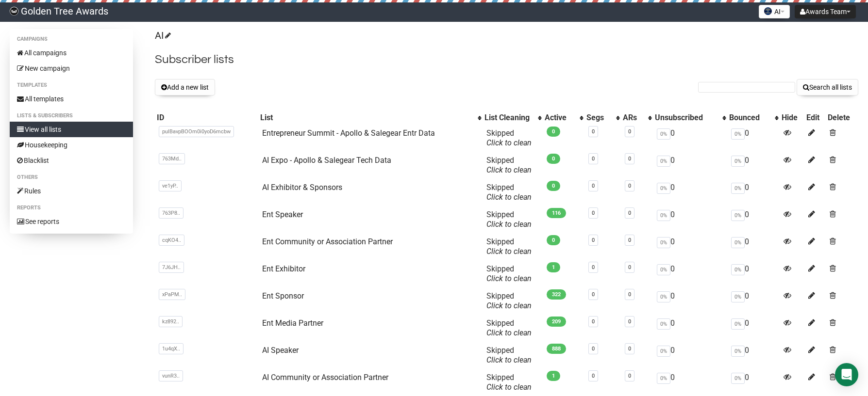 Image resolution: width=868 pixels, height=396 pixels. What do you see at coordinates (14, 11) in the screenshot?
I see `img: f8b559bad824ed76f7defaffbc1b54fa` at bounding box center [14, 11].